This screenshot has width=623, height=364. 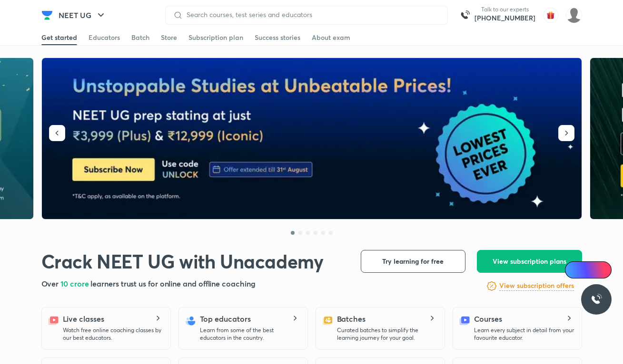 I want to click on span: Ai Doubts, so click(x=593, y=270).